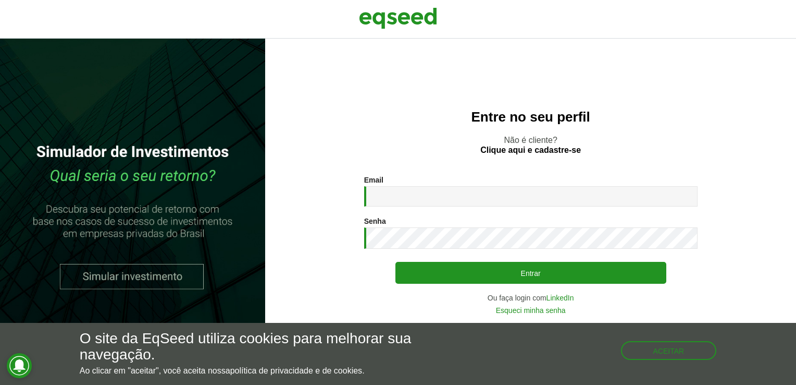  Describe the element at coordinates (398, 18) in the screenshot. I see `img: EqSeed Logo` at that location.